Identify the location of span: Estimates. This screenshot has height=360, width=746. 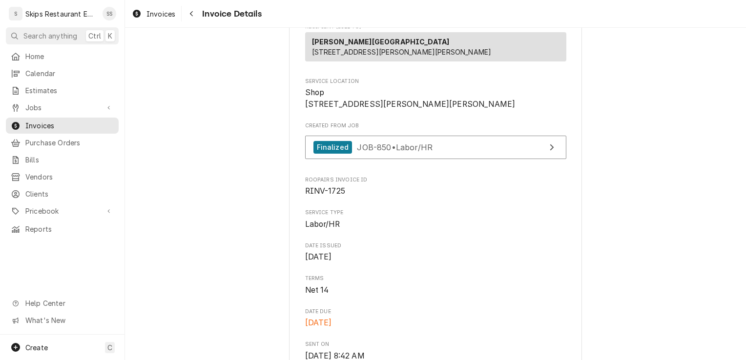
(69, 90).